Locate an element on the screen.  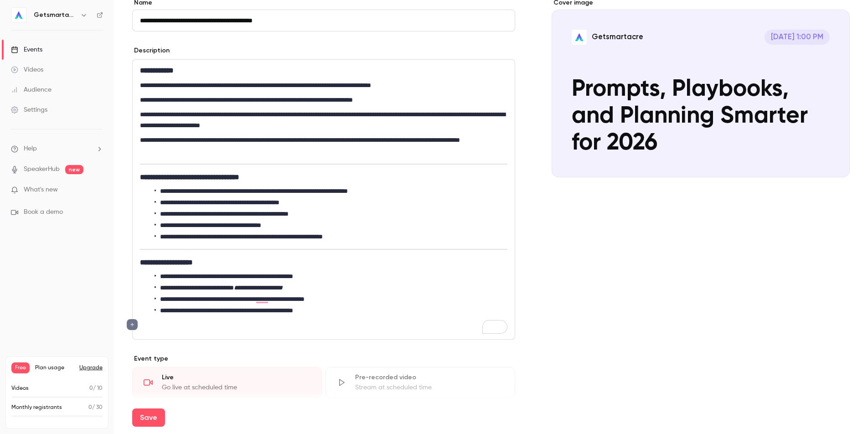
span: What's new is located at coordinates (41, 189).